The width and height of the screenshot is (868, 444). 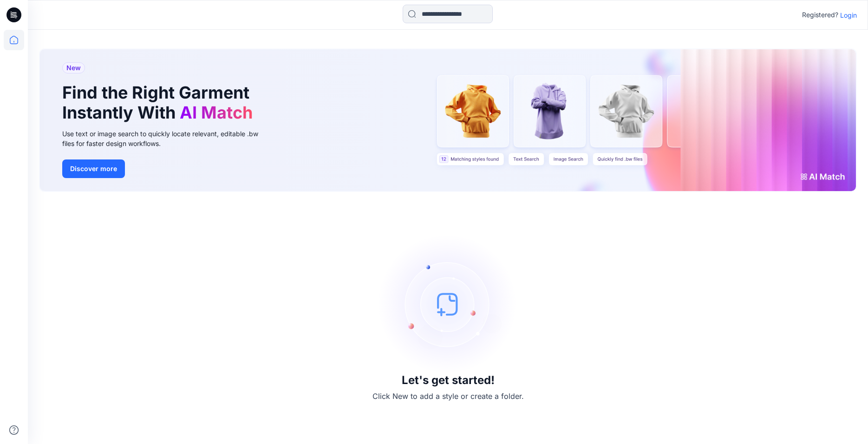 I want to click on span: AI Match, so click(x=216, y=113).